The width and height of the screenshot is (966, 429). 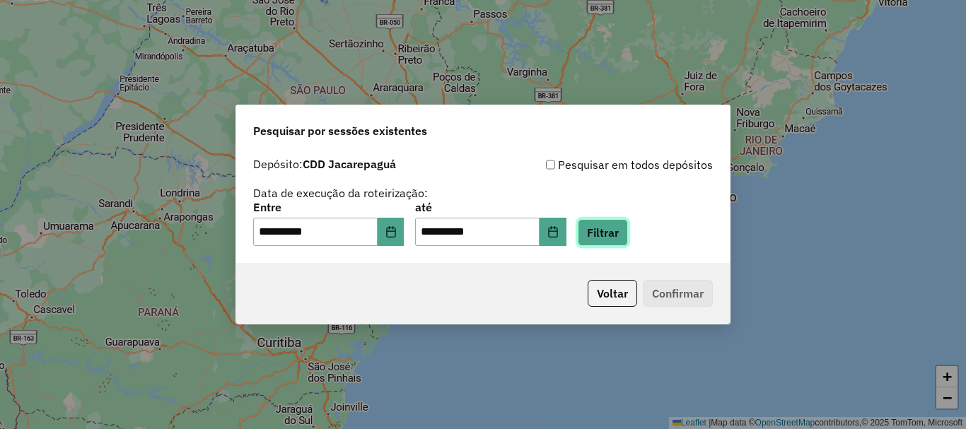 I want to click on label: até, so click(x=490, y=207).